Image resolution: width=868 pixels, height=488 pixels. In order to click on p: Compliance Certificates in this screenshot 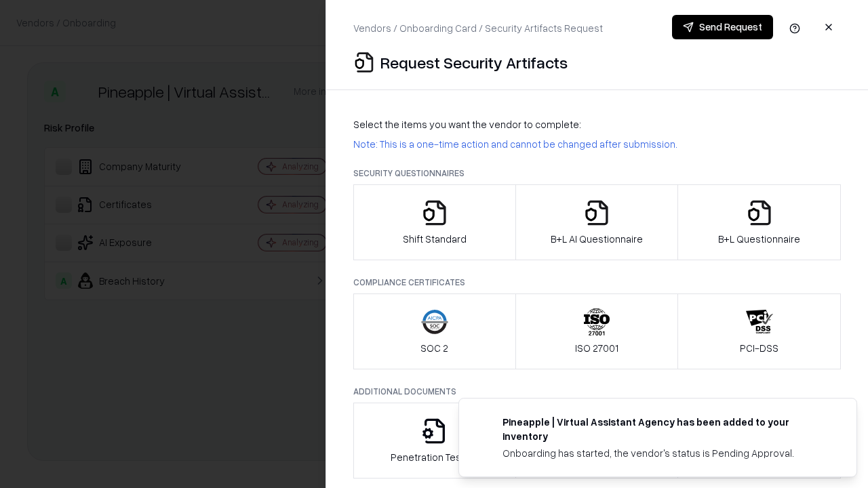, I will do `click(596, 282)`.